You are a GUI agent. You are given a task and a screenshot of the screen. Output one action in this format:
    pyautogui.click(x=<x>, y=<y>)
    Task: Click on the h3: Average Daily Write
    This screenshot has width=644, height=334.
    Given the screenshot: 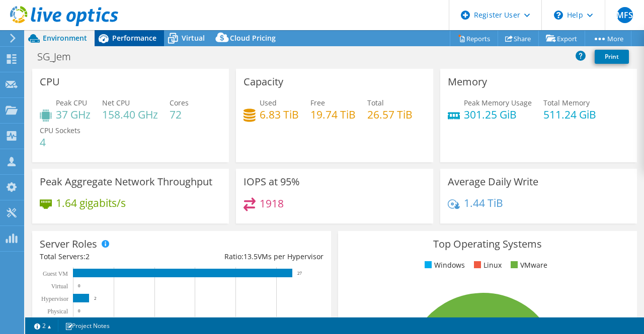 What is the action you would take?
    pyautogui.click(x=493, y=182)
    